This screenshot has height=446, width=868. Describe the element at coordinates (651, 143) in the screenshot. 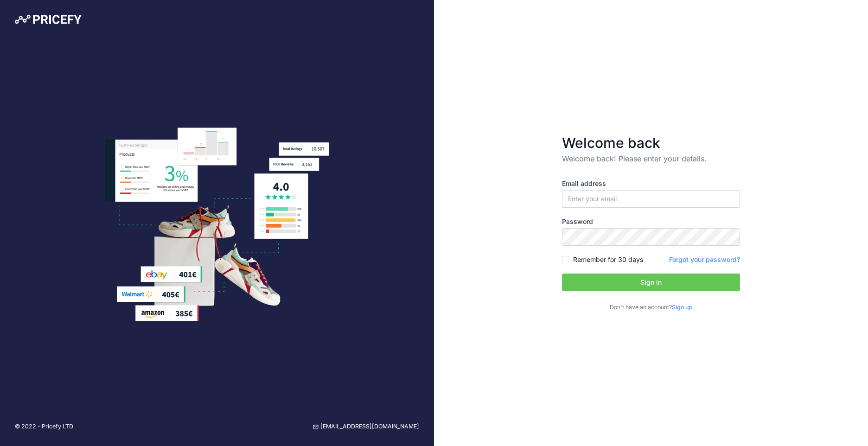

I see `h3: Welcome back` at that location.